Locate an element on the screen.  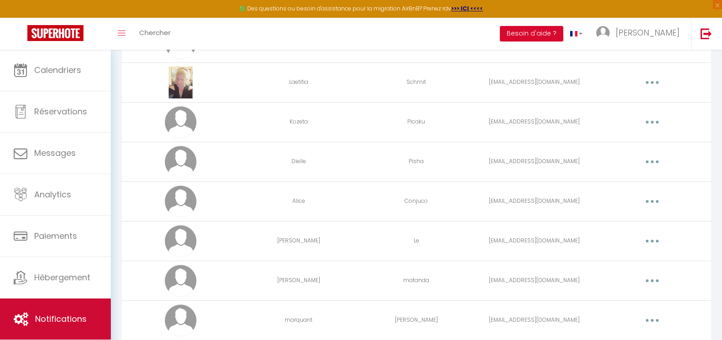
td: Picaku is located at coordinates (416, 122).